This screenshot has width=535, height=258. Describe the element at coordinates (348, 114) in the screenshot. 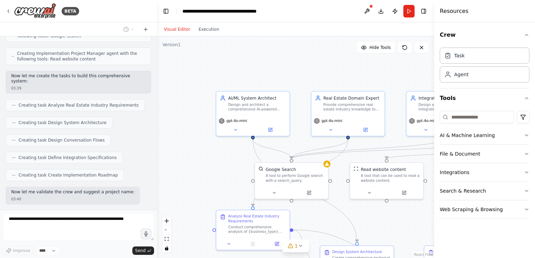

I see `div: Real Estate Domain ExpertProvide comprehensive real estate industry knowledge to ensure the {busi...` at that location.